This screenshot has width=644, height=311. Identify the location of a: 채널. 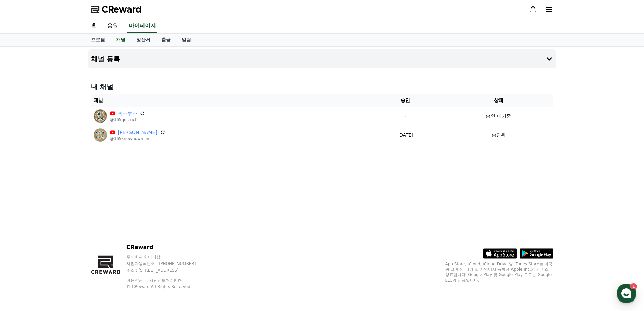
(121, 40).